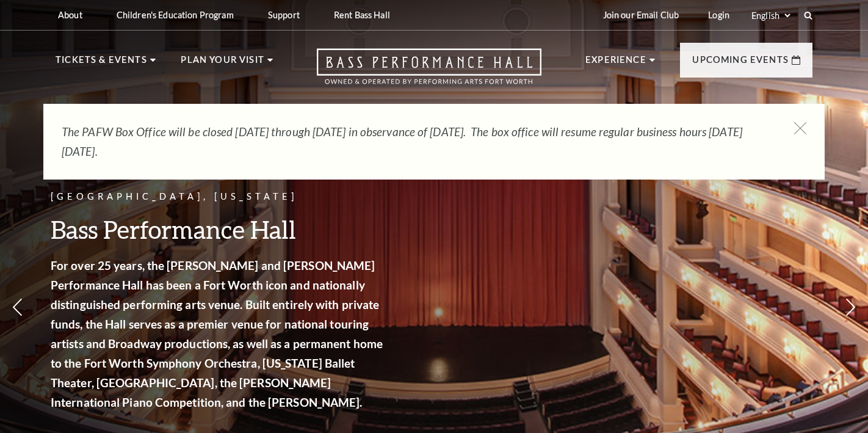 This screenshot has height=433, width=868. Describe the element at coordinates (218, 229) in the screenshot. I see `h3: Bass Performance Hall` at that location.